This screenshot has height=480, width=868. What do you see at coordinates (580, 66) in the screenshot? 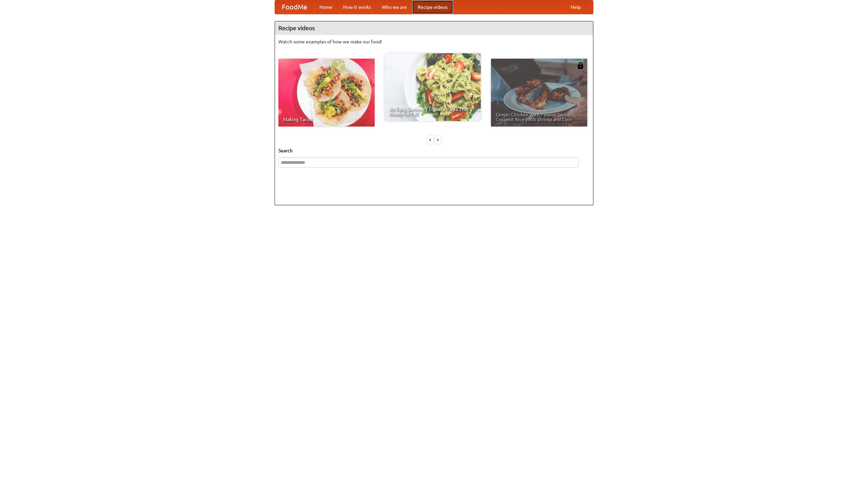
I see `img: 483408.png` at bounding box center [580, 66].